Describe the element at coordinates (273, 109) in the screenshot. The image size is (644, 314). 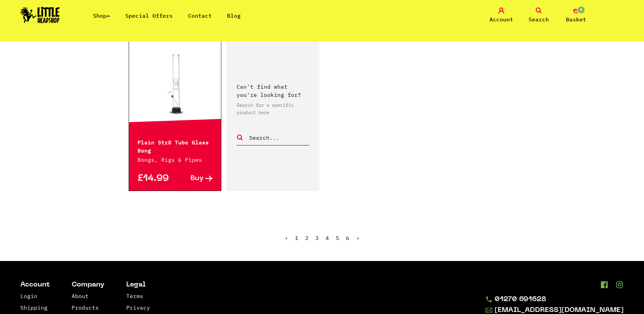
I see `p: Search for a specific product here` at that location.